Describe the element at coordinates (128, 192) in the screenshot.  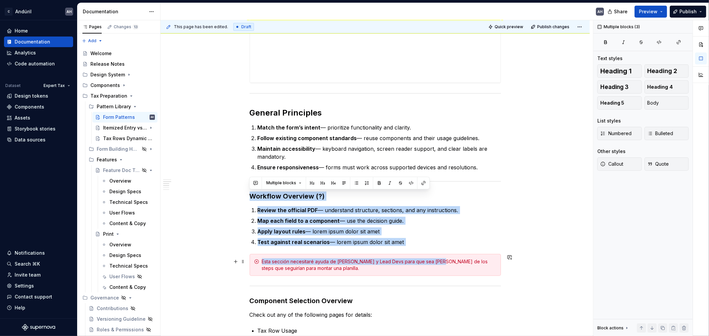
I see `a: Design Specs` at that location.